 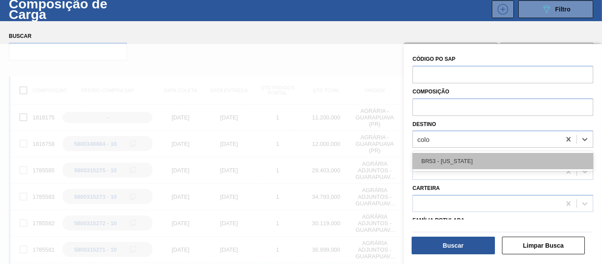 I want to click on label: Código PO SAP, so click(x=434, y=59).